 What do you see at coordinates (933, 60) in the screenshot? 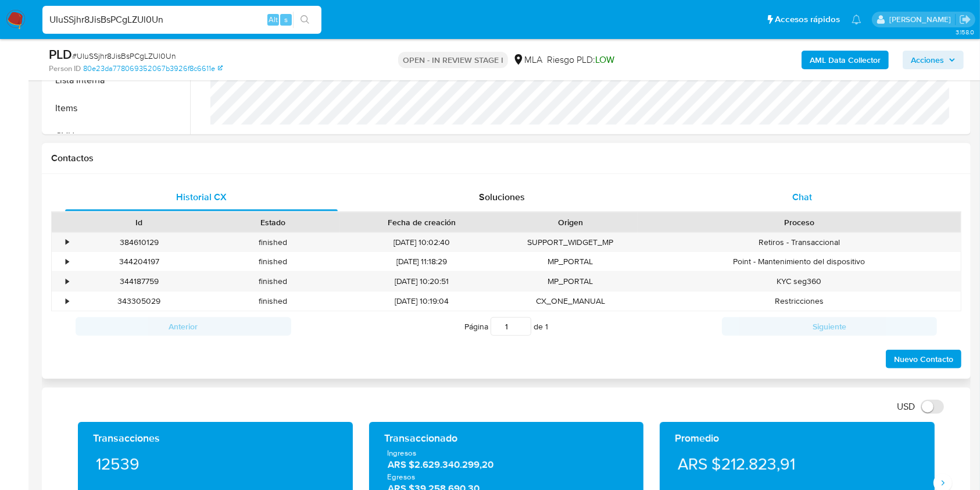
I see `button: Acciones` at bounding box center [933, 60].